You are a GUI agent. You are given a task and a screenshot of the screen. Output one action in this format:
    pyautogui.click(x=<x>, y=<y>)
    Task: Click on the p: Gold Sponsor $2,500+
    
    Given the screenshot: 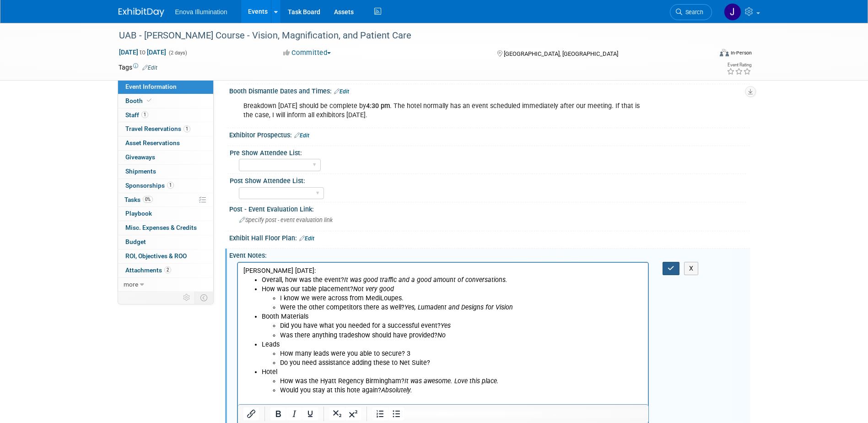 What is the action you would take?
    pyautogui.click(x=205, y=265)
    